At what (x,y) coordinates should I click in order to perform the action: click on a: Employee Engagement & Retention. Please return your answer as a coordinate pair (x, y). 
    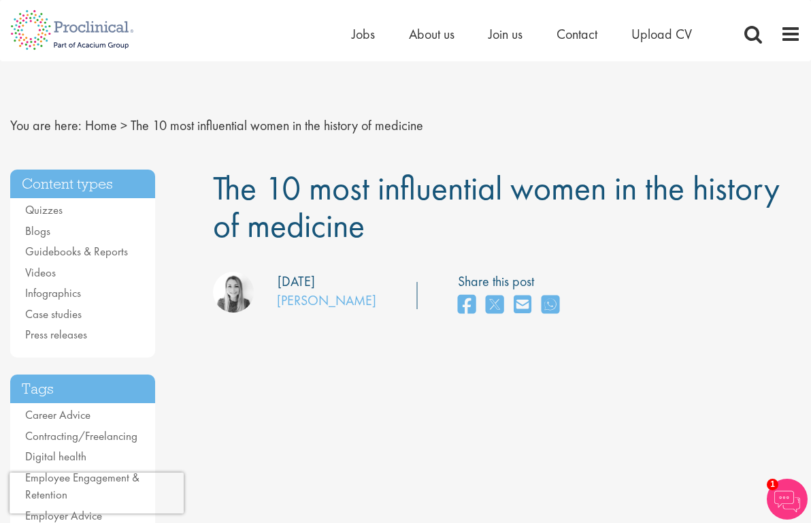
    Looking at the image, I should click on (82, 486).